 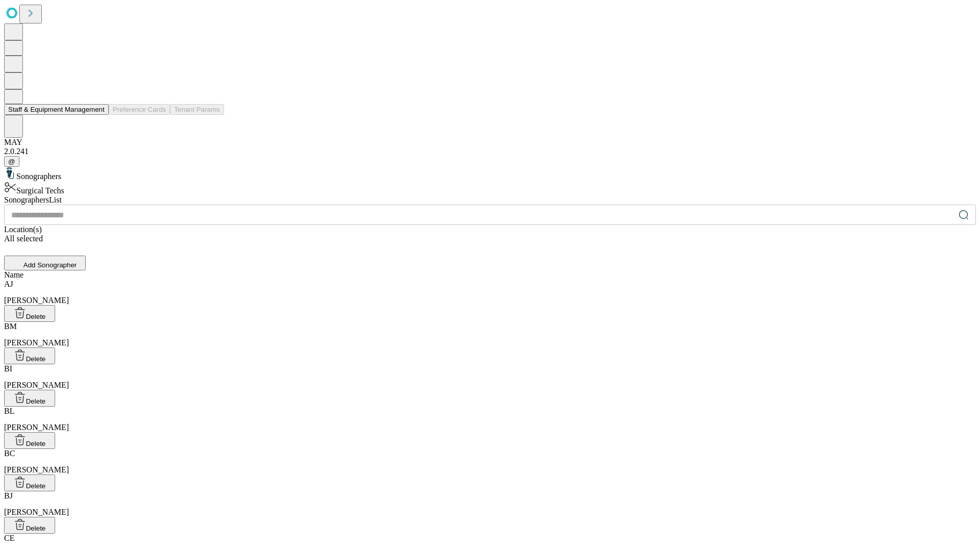 What do you see at coordinates (490, 239) in the screenshot?
I see `div: All selected` at bounding box center [490, 239].